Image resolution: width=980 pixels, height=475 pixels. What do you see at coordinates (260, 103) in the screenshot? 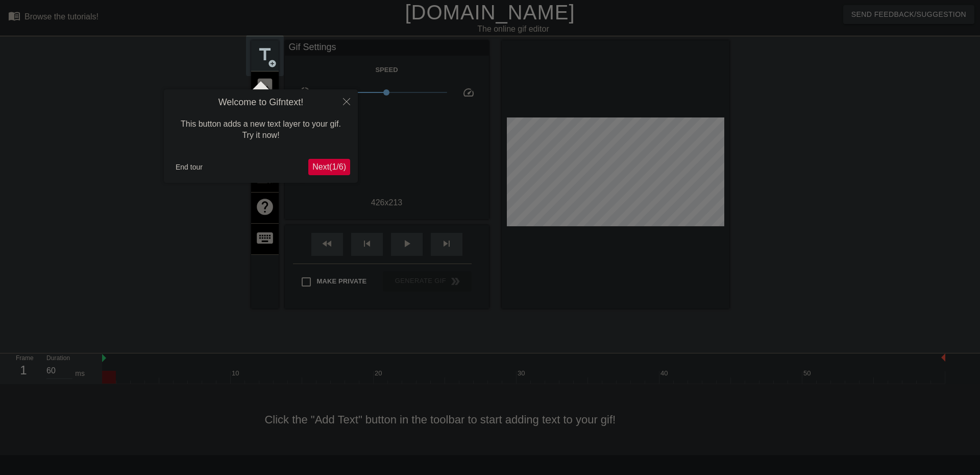
I see `h4: Welcome to Gifntext!` at bounding box center [260, 103].